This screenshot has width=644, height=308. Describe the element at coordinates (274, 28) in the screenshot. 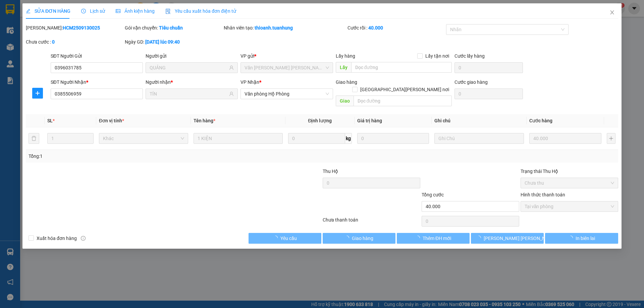

I see `b: thioanh.tuanhung` at that location.